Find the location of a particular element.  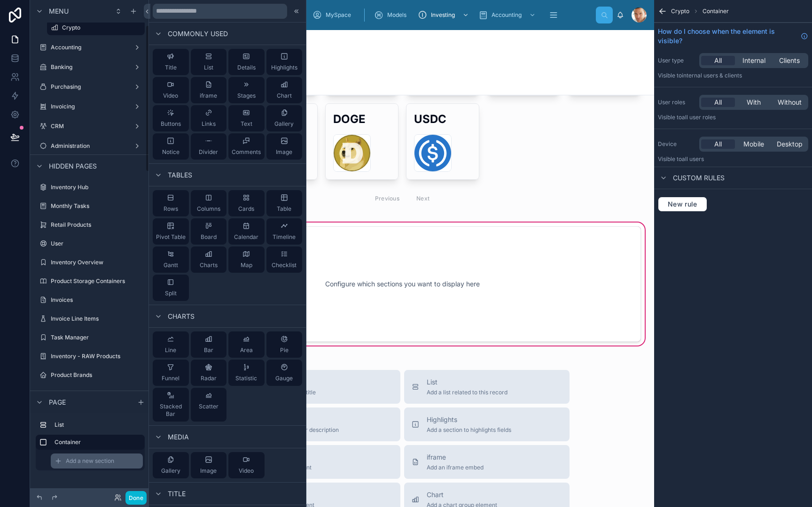

span: All is located at coordinates (718, 103).